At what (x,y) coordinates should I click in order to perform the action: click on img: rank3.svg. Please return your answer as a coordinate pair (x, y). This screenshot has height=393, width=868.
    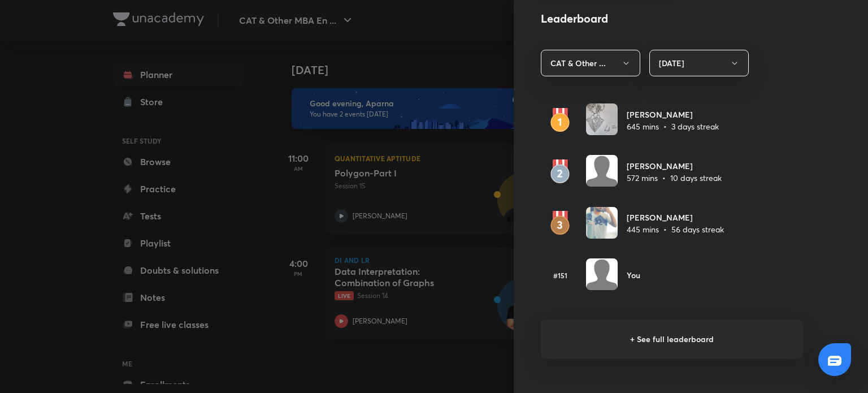
    Looking at the image, I should click on (560, 223).